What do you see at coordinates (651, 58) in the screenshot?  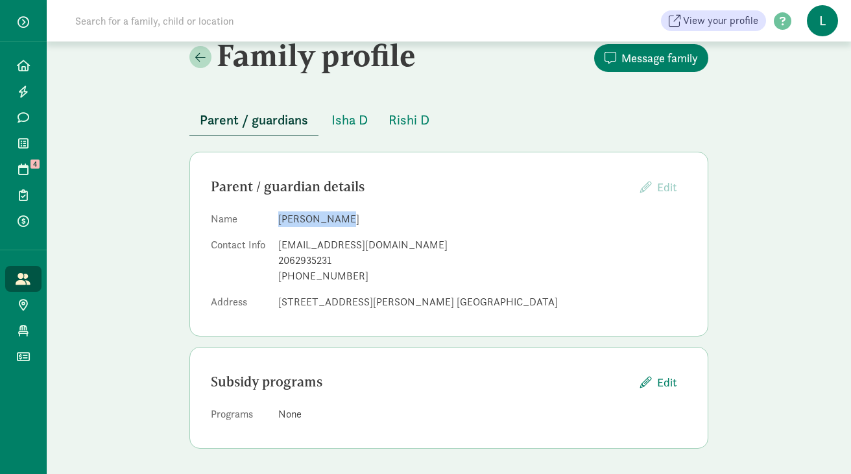 I see `button: Message family` at bounding box center [651, 58].